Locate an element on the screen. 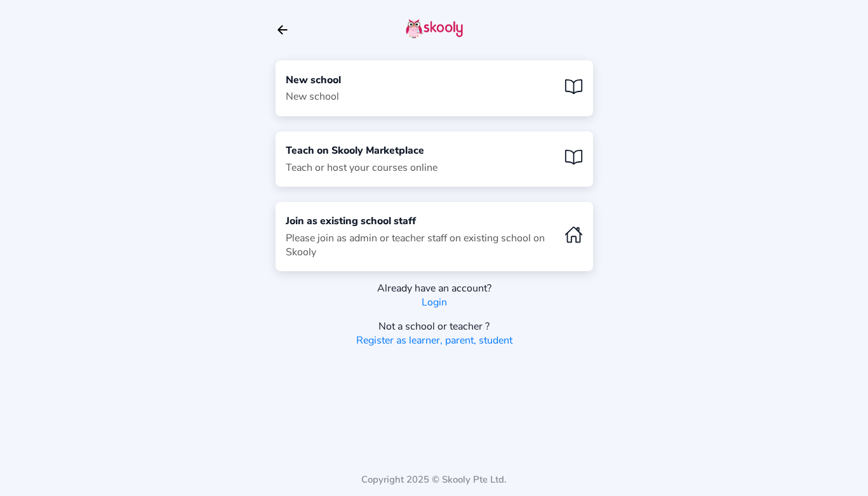 This screenshot has height=496, width=868. ion-icon: home outline is located at coordinates (573, 234).